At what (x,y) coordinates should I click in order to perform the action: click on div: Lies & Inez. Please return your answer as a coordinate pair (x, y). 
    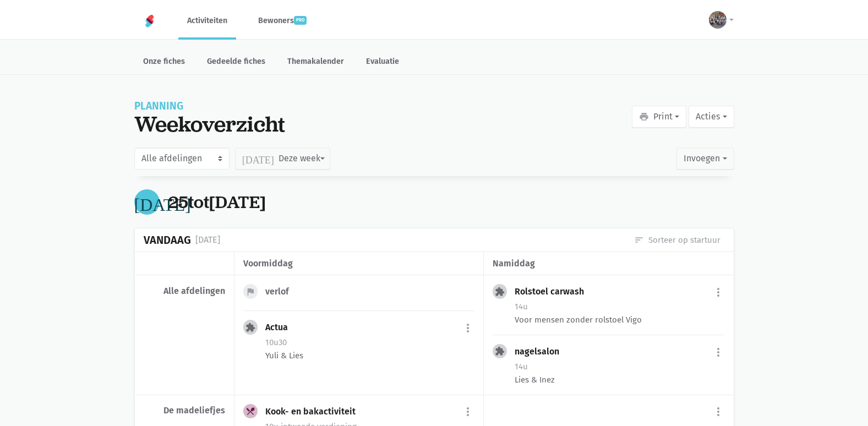
    Looking at the image, I should click on (619, 380).